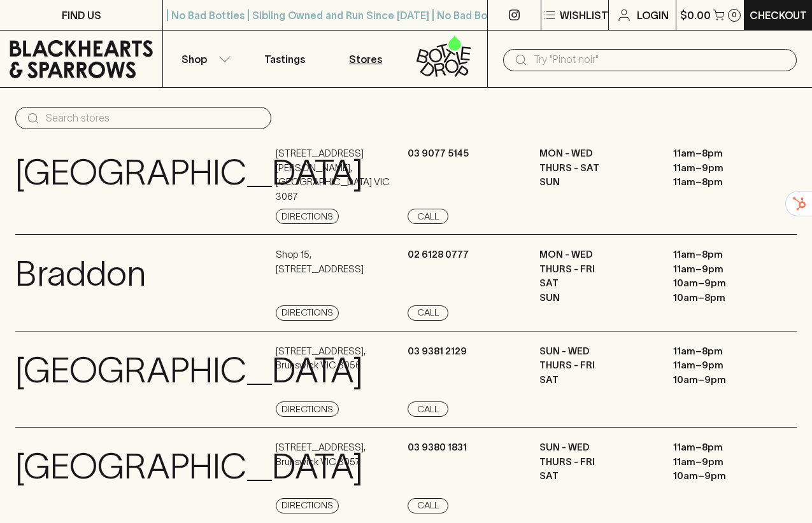 The image size is (812, 523). I want to click on p: 03 9380 1831, so click(437, 448).